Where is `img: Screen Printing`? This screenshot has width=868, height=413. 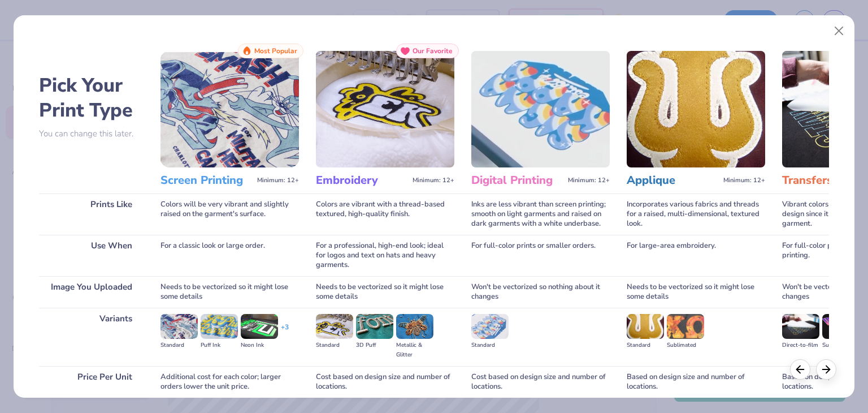 img: Screen Printing is located at coordinates (229, 109).